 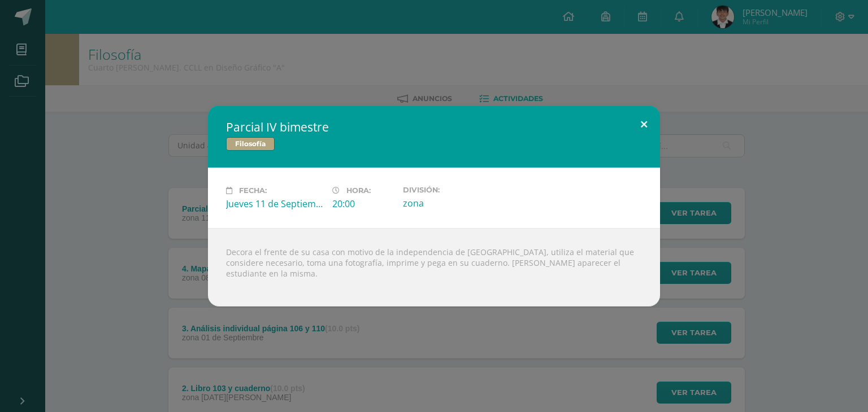 What do you see at coordinates (251, 144) in the screenshot?
I see `span: Filosofía` at bounding box center [251, 144].